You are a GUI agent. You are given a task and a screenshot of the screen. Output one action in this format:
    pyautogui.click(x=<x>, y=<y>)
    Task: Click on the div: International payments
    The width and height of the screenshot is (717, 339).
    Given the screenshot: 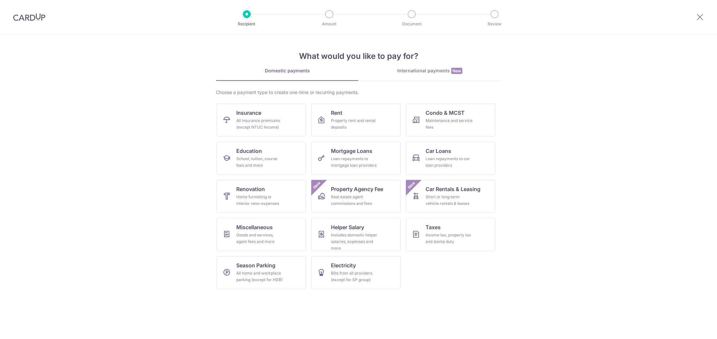 What is the action you would take?
    pyautogui.click(x=430, y=71)
    